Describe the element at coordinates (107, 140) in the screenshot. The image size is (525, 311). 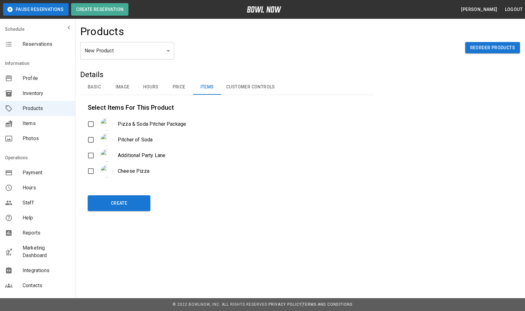
I see `img: businesses%2F786dY9abBeLeGwSSJhDg%2Fimages%2FgWqOtKJ7UBTnkwhecvpP` at that location.